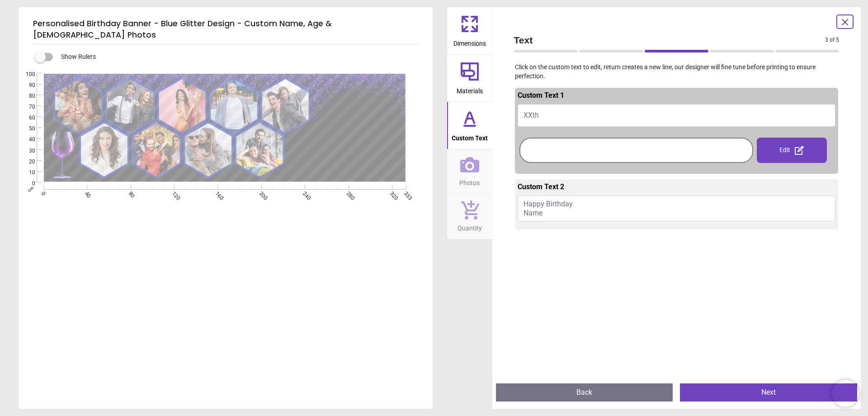 This screenshot has width=868, height=416. Describe the element at coordinates (677, 208) in the screenshot. I see `button: Happy Birthday Name` at that location.